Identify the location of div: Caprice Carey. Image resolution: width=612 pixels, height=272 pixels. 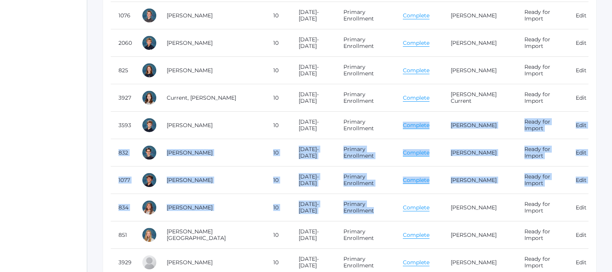
(149, 70).